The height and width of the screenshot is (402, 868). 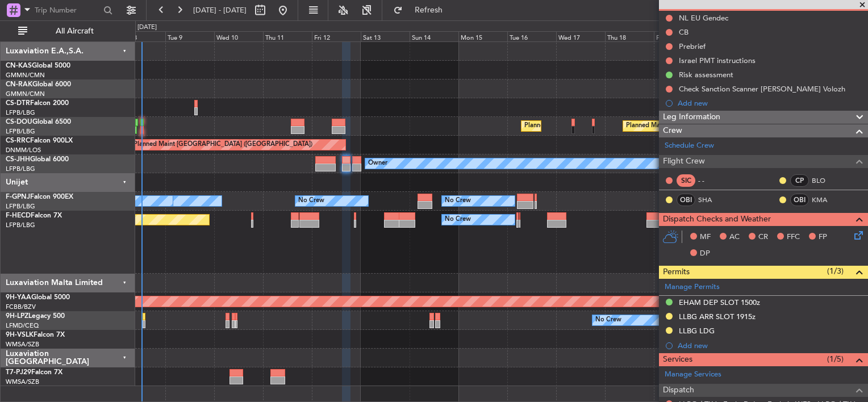 I want to click on span: CN-KAS, so click(x=19, y=66).